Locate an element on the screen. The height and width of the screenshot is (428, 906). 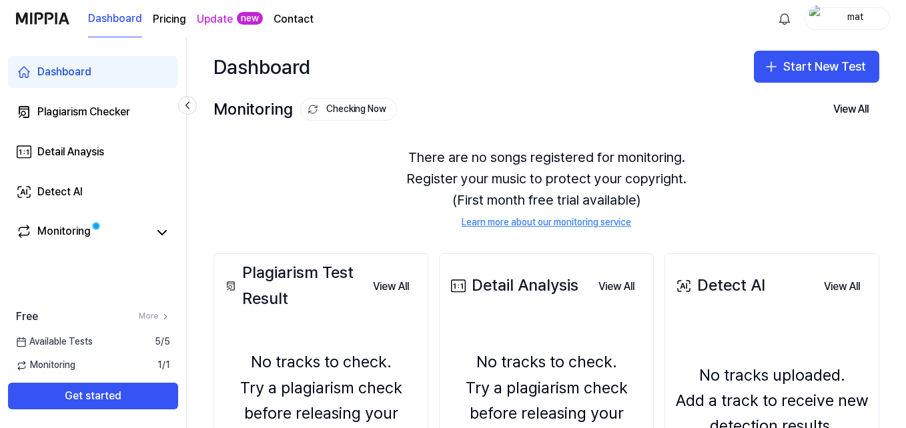
div: Detail Anaysis is located at coordinates (71, 152).